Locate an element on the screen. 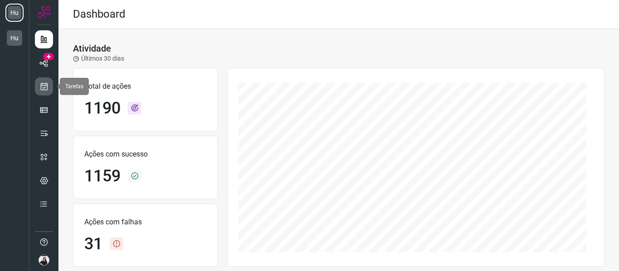 The height and width of the screenshot is (271, 619). h3: Atividade is located at coordinates (92, 48).